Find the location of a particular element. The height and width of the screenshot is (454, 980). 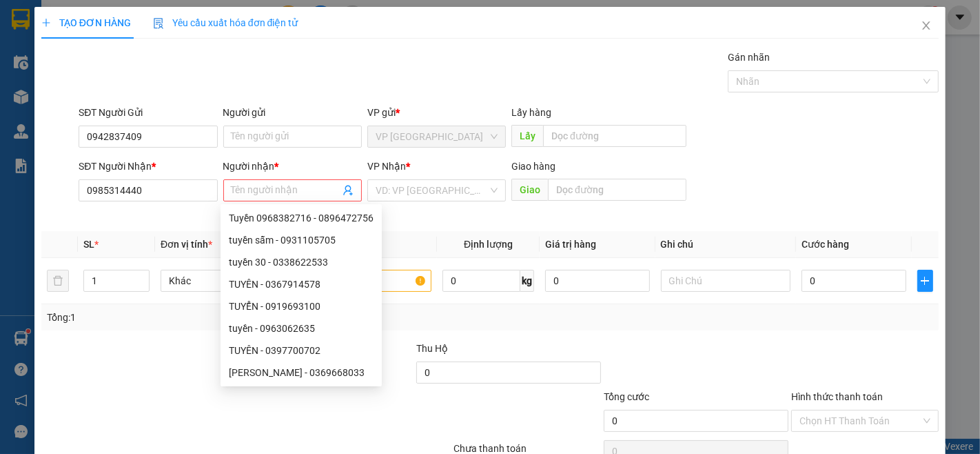

label: Hình thức thanh toán is located at coordinates (837, 397).